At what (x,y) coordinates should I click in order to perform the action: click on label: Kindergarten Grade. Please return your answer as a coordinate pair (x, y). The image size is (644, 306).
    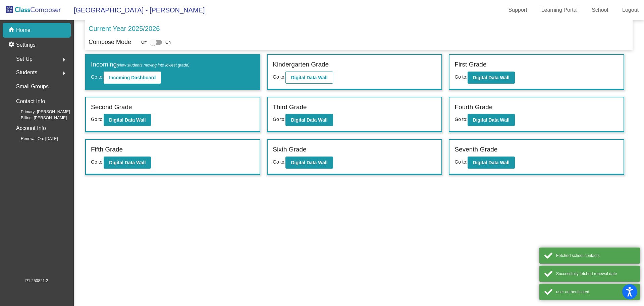
    Looking at the image, I should click on (300, 64).